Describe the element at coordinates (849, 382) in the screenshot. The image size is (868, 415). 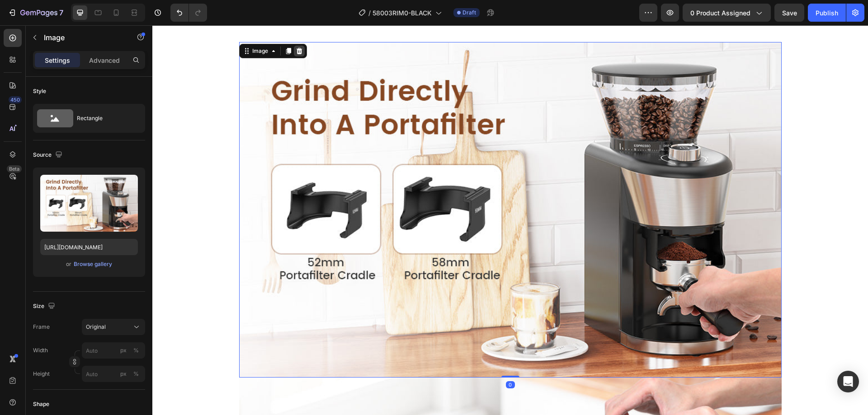
I see `div: Open Intercom Messenger` at that location.